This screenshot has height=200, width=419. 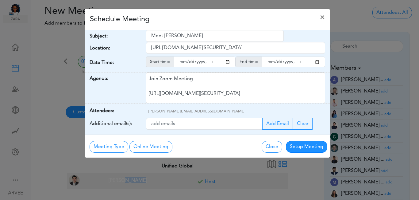 I want to click on input: starttime, so click(x=205, y=62).